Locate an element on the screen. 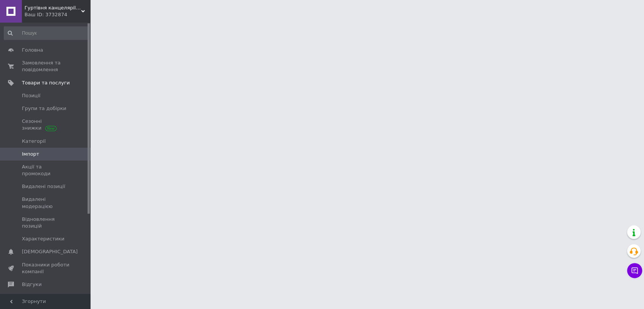 The height and width of the screenshot is (309, 644). button: Чат з покупцем is located at coordinates (634, 271).